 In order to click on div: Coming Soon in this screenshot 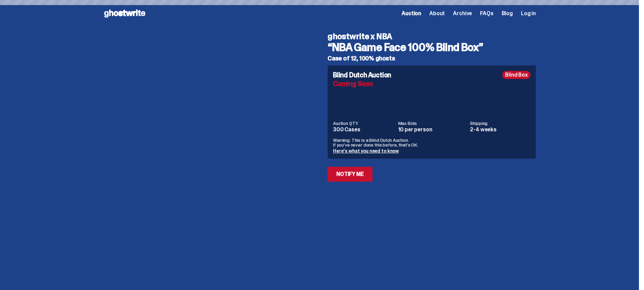, I will do `click(432, 84)`.